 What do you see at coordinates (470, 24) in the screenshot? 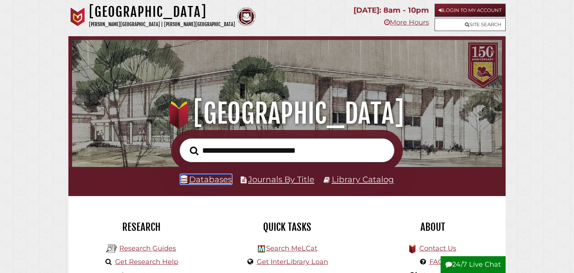
I see `a: Site Search` at bounding box center [470, 24].